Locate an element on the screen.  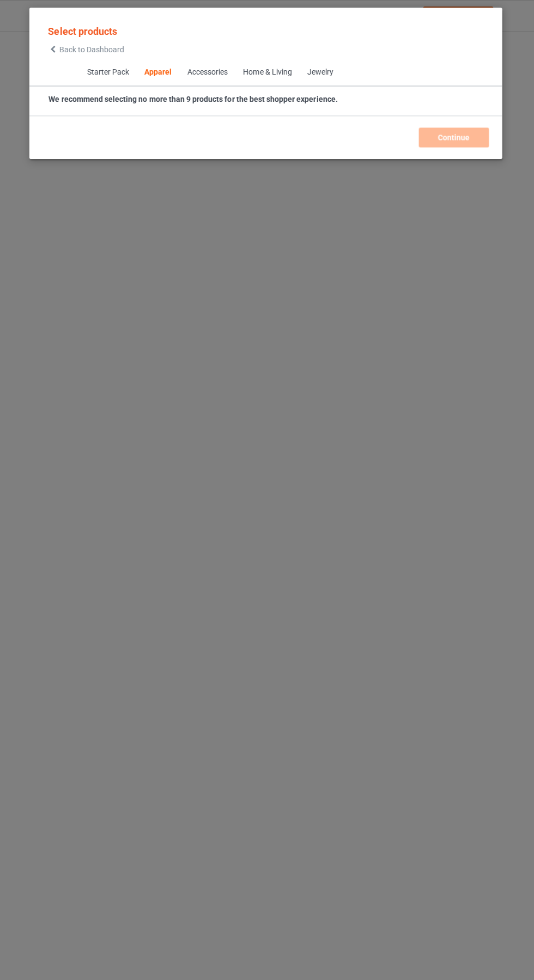
strong: We recommend selecting no more than 9 products for the best shopper experience. is located at coordinates (194, 99).